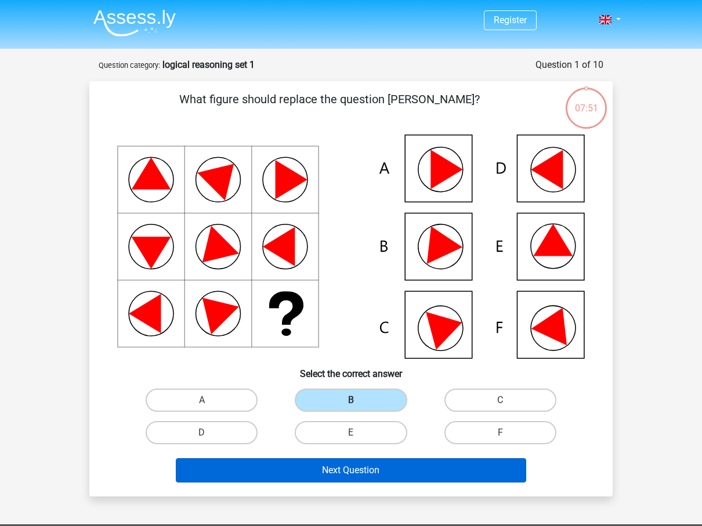  Describe the element at coordinates (569, 65) in the screenshot. I see `div: Question 1 of 10` at that location.